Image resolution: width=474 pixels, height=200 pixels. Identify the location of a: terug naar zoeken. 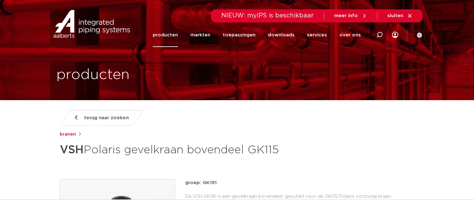
(101, 118).